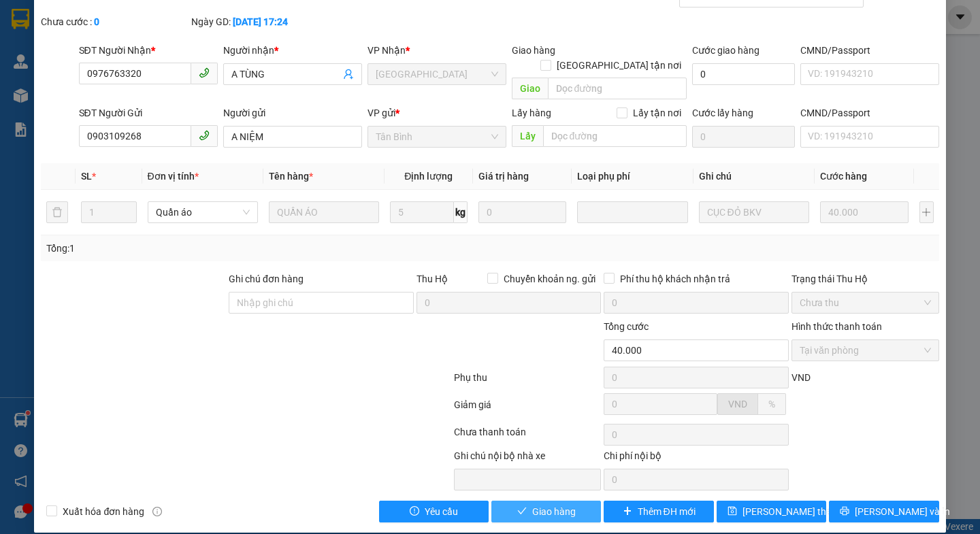 The image size is (980, 534). I want to click on span: plus, so click(627, 512).